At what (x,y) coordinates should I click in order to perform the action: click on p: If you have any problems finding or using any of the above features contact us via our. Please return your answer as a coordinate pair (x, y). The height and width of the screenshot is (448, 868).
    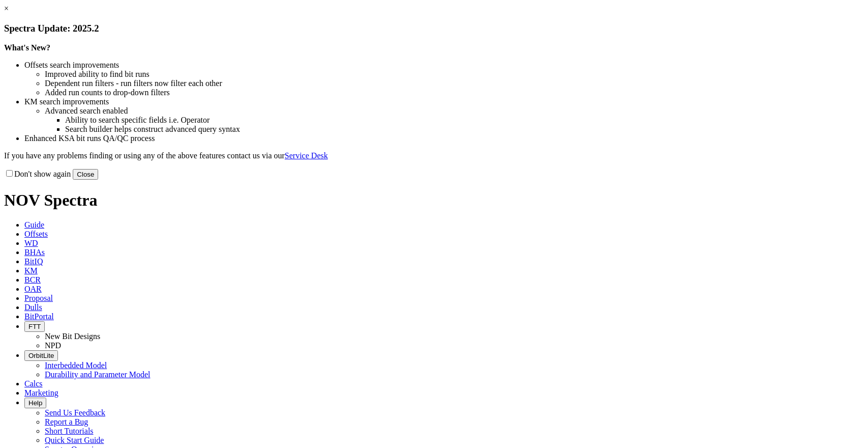
    Looking at the image, I should click on (434, 156).